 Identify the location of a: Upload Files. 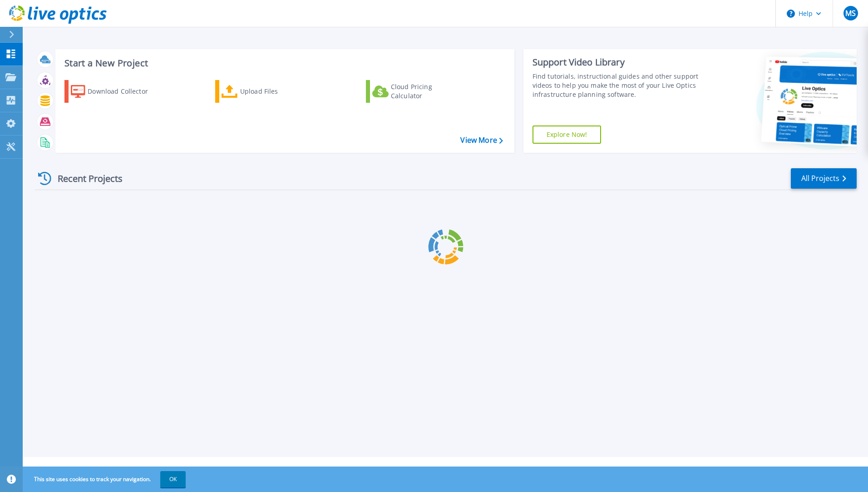
(266, 92).